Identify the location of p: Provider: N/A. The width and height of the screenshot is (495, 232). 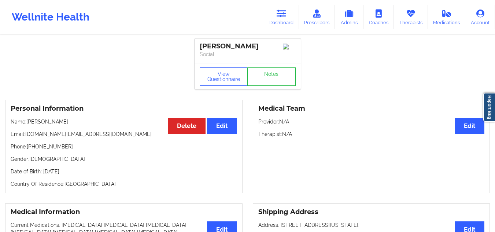
(371, 122).